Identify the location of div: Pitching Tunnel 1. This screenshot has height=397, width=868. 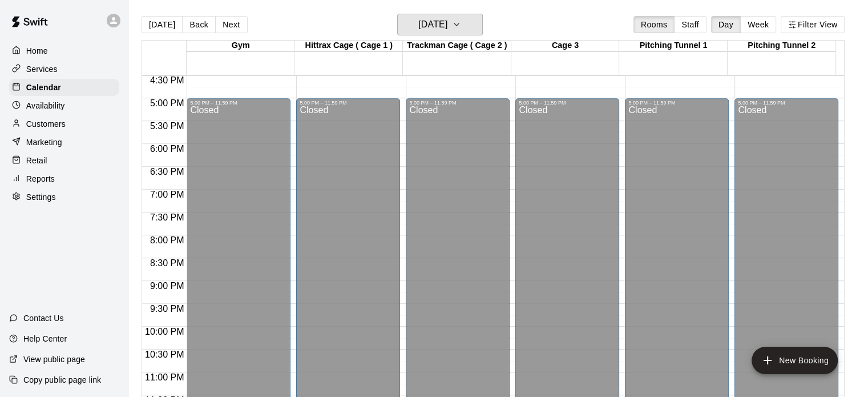
(673, 46).